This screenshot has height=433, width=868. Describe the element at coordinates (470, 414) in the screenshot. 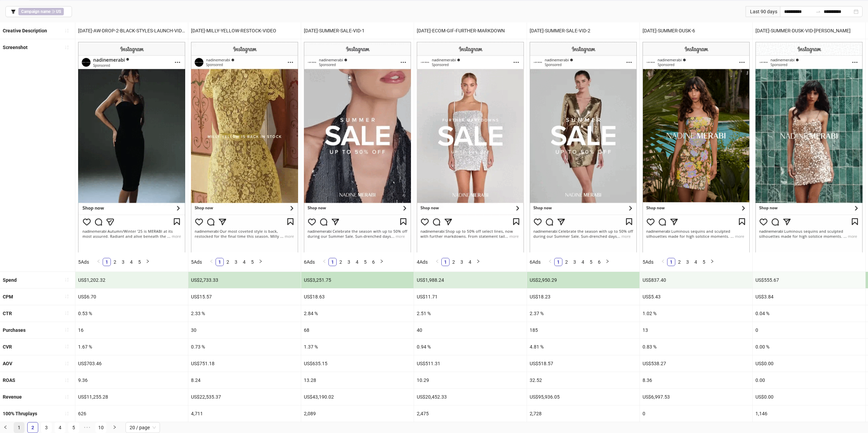

I see `div: 2,475` at that location.